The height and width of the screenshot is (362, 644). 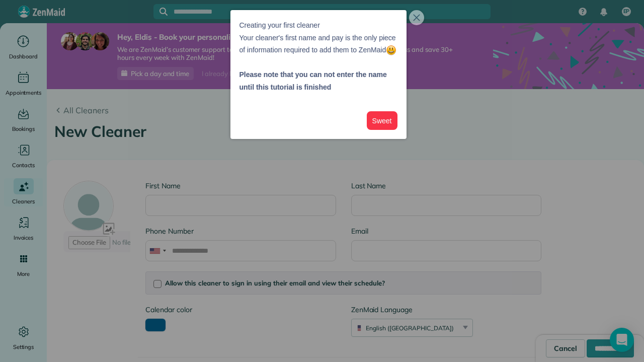 I want to click on img: :smiley:, so click(x=391, y=50).